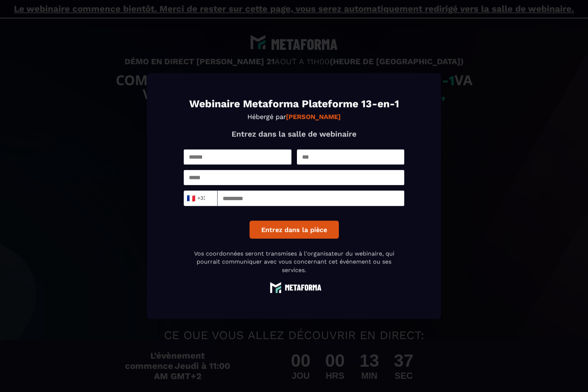 The image size is (588, 392). What do you see at coordinates (294, 287) in the screenshot?
I see `img: logo` at bounding box center [294, 287].